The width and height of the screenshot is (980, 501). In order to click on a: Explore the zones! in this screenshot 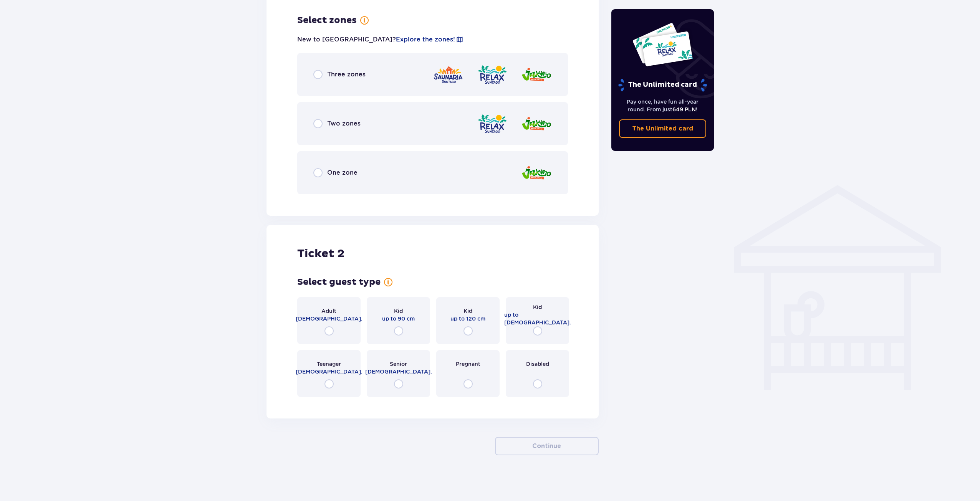, I will do `click(426, 40)`.